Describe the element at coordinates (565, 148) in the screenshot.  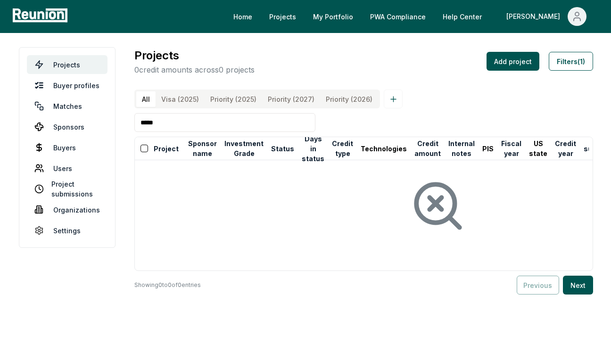
I see `button: Credit year` at that location.